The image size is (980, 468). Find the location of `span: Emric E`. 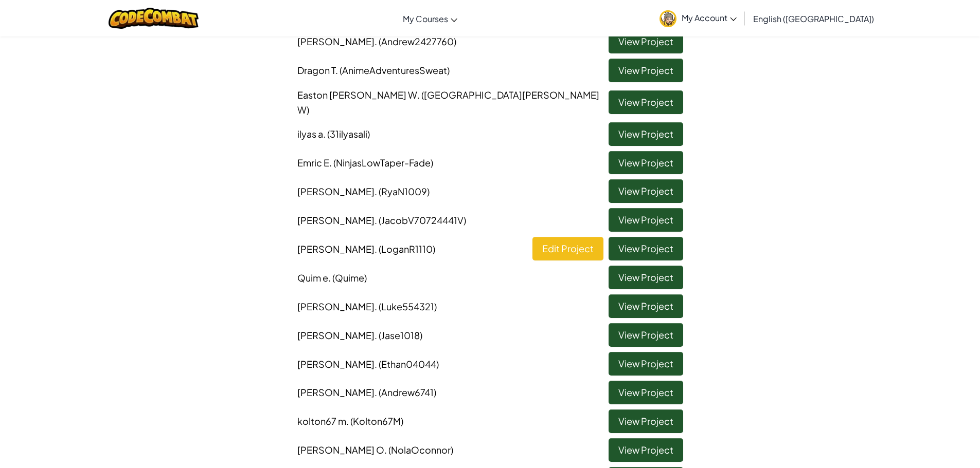

span: Emric E is located at coordinates (365, 162).